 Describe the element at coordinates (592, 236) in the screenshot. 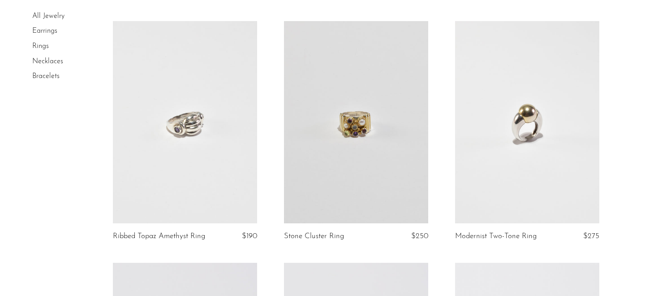

I see `span: $275` at that location.